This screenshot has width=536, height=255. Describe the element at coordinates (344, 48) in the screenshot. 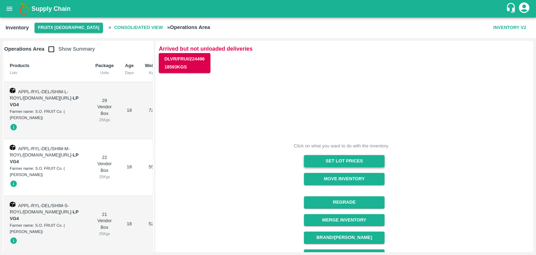

I see `p: Arrived but not unloaded deliveries` at that location.